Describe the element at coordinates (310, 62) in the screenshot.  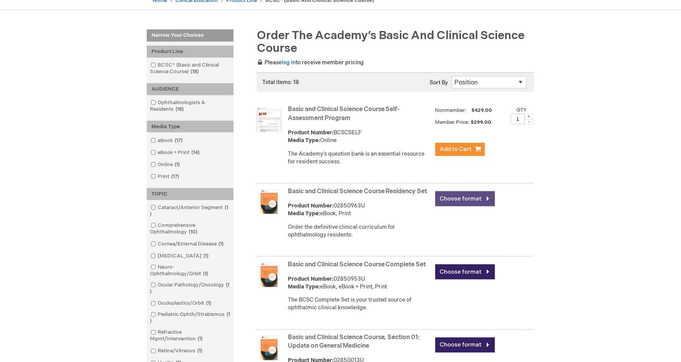
I see `span: Please to receive member pricing` at that location.